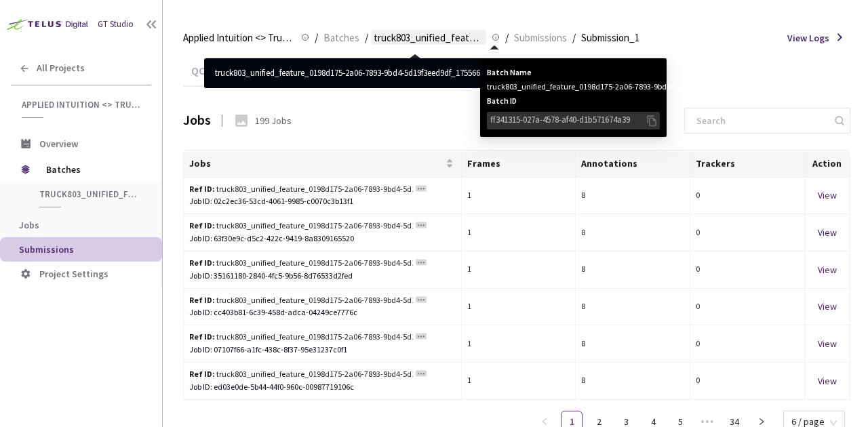 The image size is (868, 427). Describe the element at coordinates (322, 350) in the screenshot. I see `div: Job ID: 07107f66-a1fc-438c-8f37-95e31237c0f1` at that location.